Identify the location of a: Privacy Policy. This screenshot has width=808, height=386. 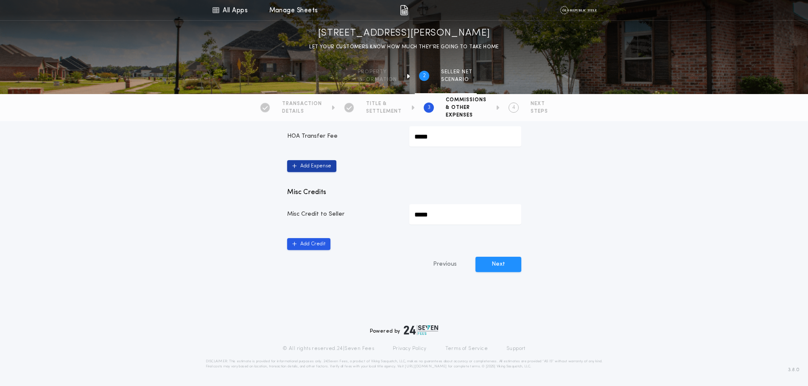
(410, 349).